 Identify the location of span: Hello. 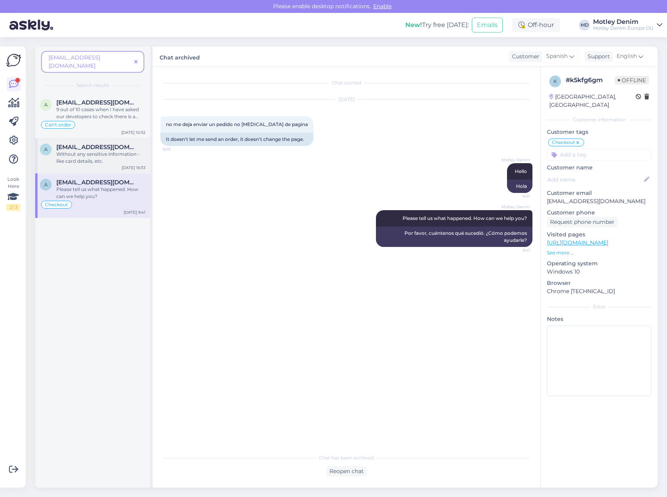
(521, 171).